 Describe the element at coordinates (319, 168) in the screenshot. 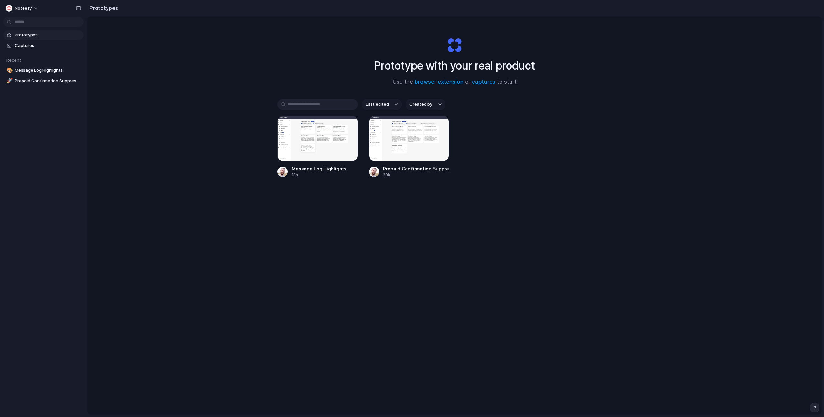

I see `div: Message Log Highlights` at that location.